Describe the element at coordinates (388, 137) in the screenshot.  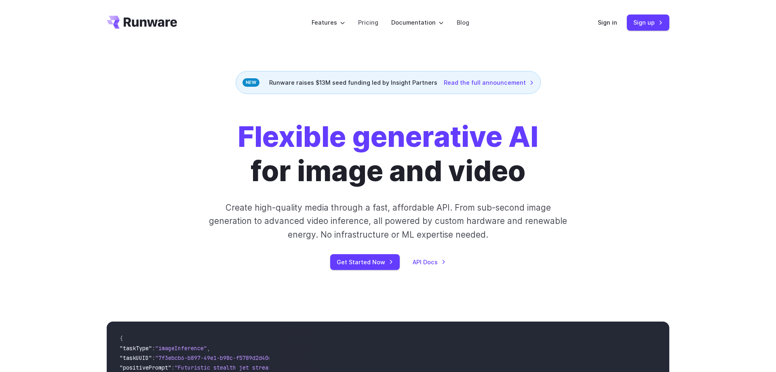
I see `strong: Flexible generative AI` at that location.